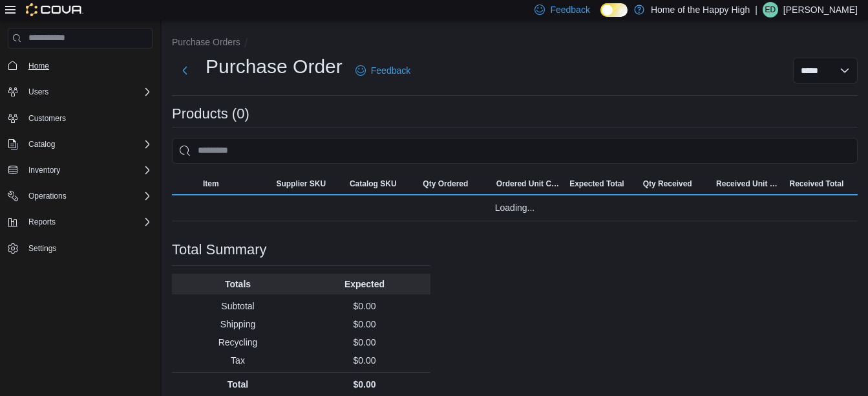  What do you see at coordinates (237, 284) in the screenshot?
I see `p: Totals` at bounding box center [237, 284].